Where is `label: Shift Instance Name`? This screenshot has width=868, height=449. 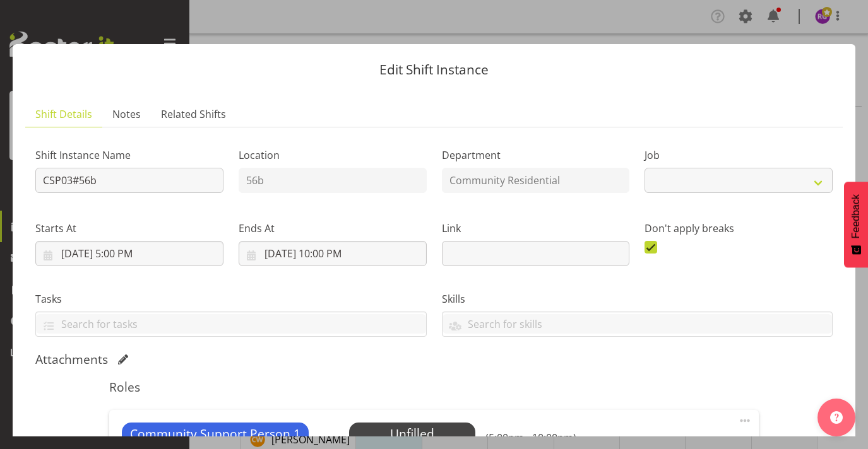 label: Shift Instance Name is located at coordinates (129, 156).